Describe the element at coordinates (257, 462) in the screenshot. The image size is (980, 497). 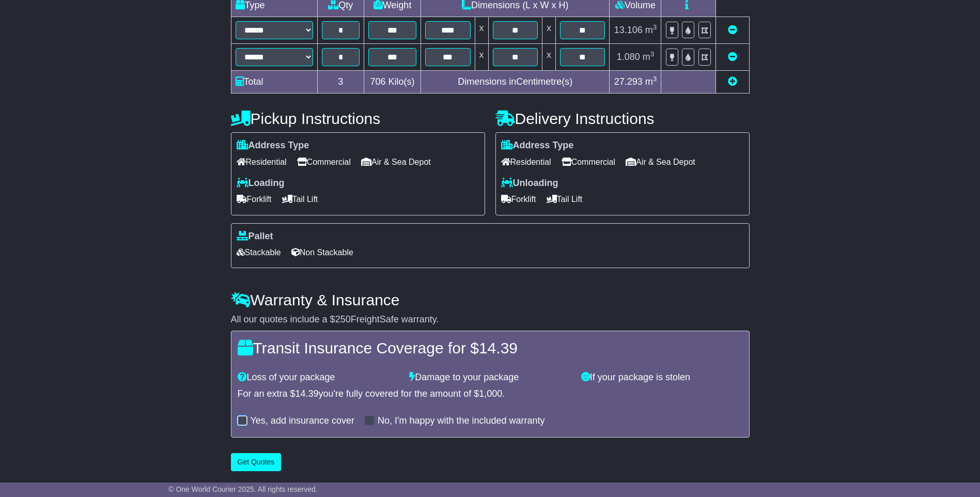
I see `button: Get Quotes` at that location.